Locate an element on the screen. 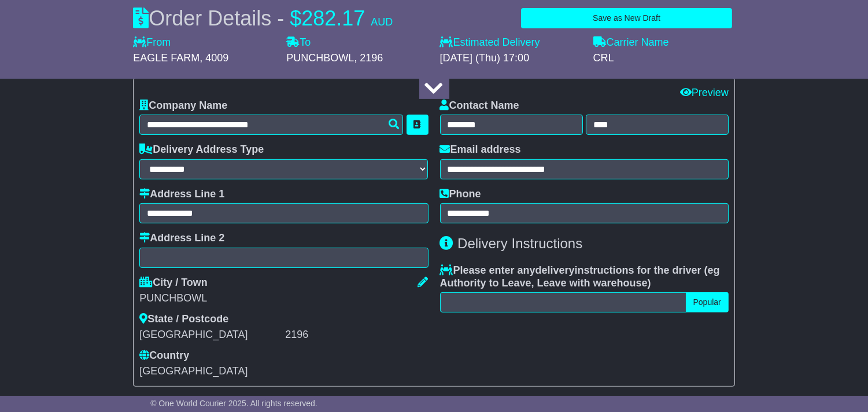 The width and height of the screenshot is (868, 412). span: delivery is located at coordinates (555, 271).